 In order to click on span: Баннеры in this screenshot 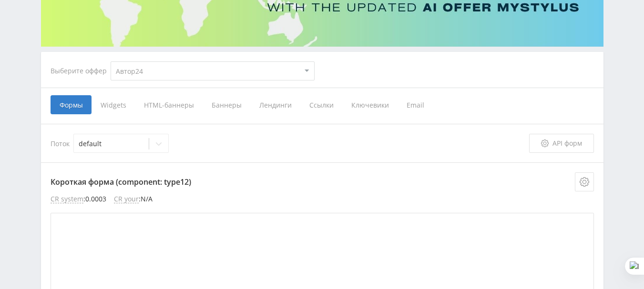, I will do `click(227, 105)`.